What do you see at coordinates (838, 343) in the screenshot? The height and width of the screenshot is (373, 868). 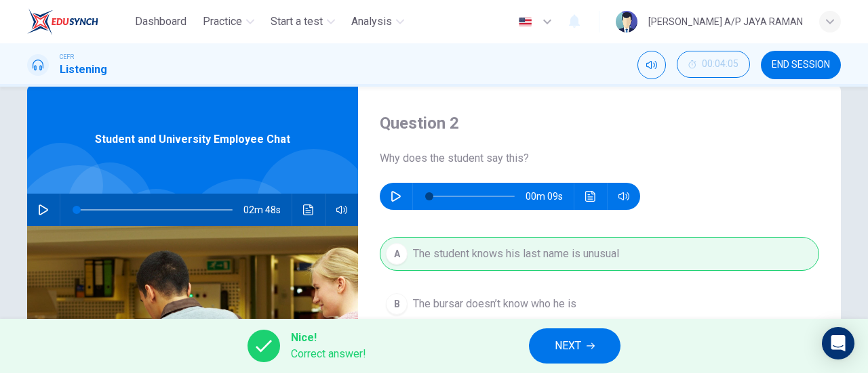 I see `div: Open Intercom Messenger` at bounding box center [838, 343].